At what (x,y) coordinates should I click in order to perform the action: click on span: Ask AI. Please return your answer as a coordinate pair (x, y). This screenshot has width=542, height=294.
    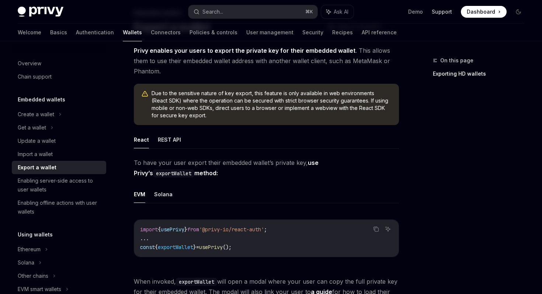
    Looking at the image, I should click on (341, 12).